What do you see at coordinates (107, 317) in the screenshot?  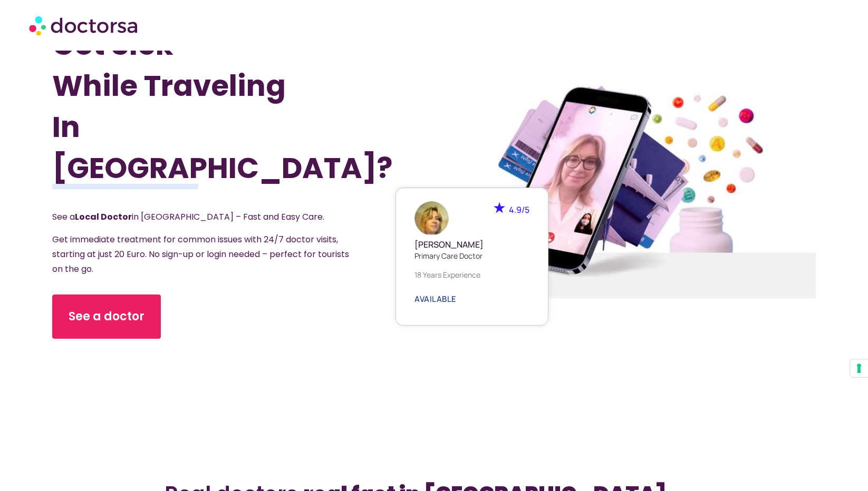 I see `a: See a doctor` at bounding box center [107, 317].